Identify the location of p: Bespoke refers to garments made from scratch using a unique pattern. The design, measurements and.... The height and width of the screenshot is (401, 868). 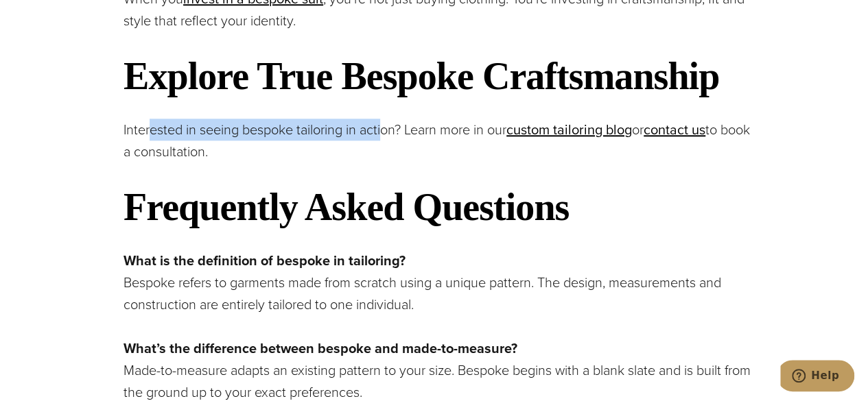
(440, 283).